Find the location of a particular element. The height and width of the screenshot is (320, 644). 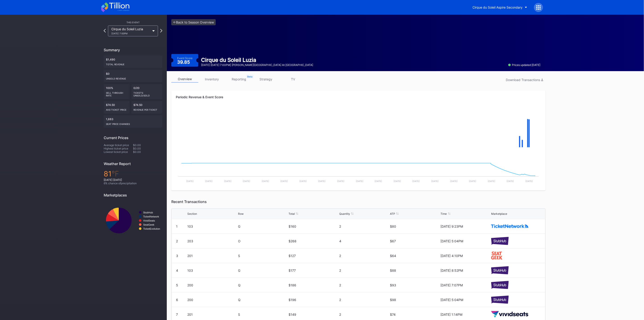

img: ticketNetwork.png is located at coordinates (510, 226).